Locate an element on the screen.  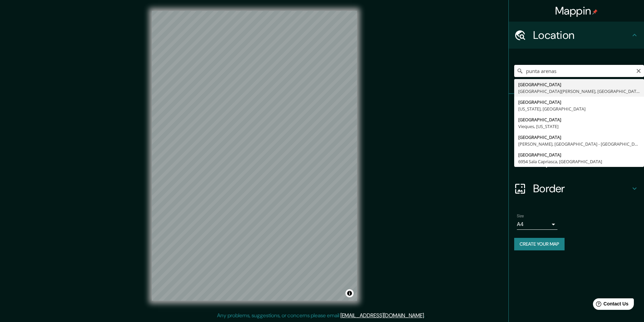
button: Clear is located at coordinates (639, 70).